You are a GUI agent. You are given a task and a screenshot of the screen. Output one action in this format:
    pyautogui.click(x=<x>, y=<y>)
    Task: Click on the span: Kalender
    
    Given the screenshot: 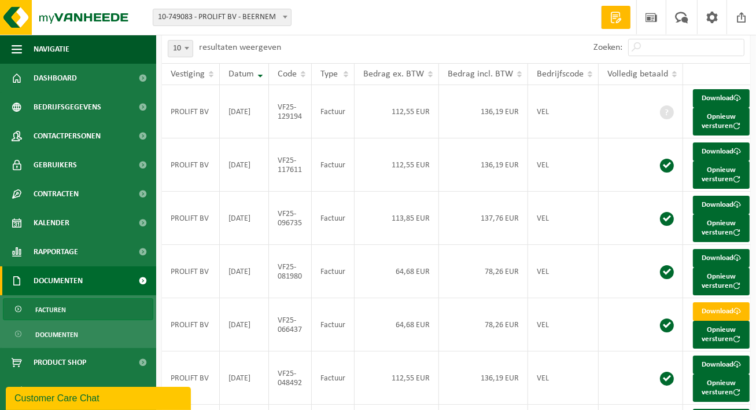 What is the action you would take?
    pyautogui.click(x=51, y=223)
    